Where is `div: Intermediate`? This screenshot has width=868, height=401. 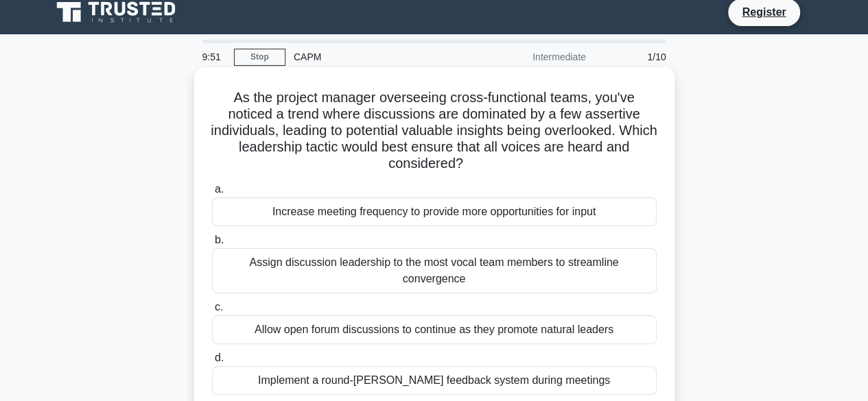 div: Intermediate is located at coordinates (534, 56).